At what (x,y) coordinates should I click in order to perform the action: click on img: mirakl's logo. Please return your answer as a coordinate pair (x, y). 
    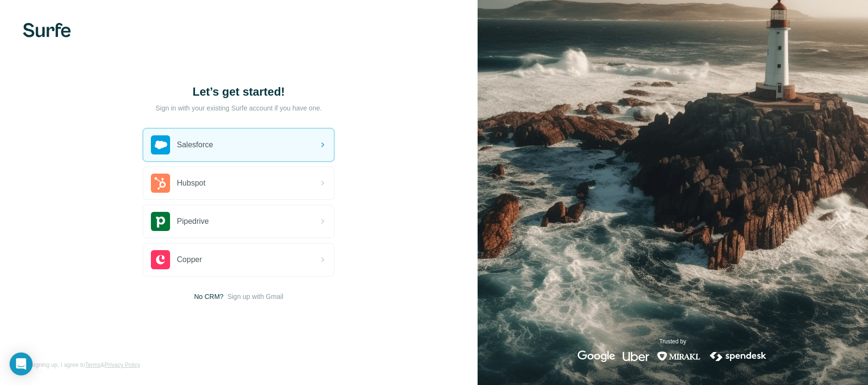
    Looking at the image, I should click on (679, 357).